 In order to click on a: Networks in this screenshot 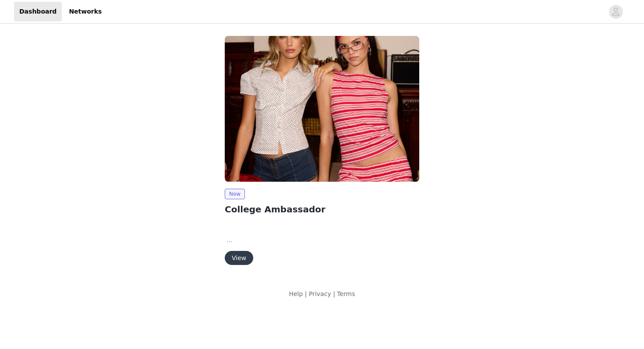, I will do `click(85, 11)`.